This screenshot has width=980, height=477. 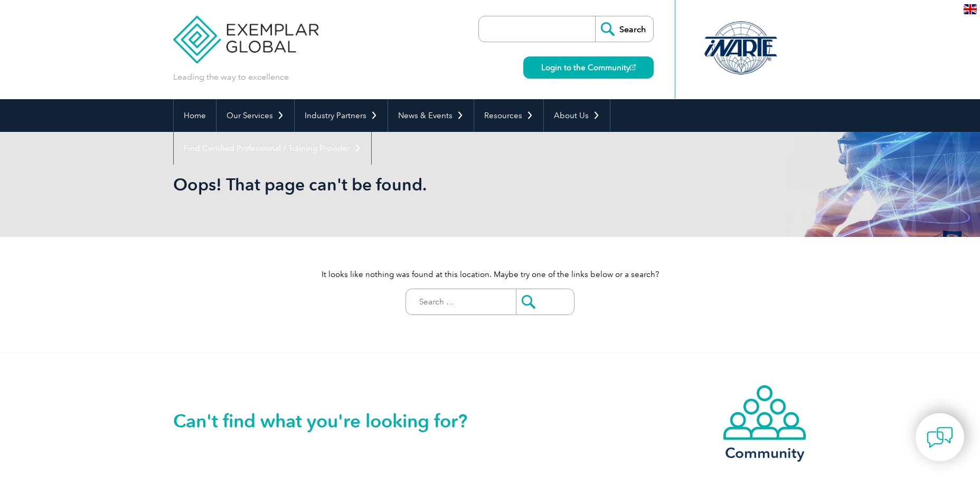 I want to click on a: Find Certified Professional / Training Provider, so click(x=272, y=148).